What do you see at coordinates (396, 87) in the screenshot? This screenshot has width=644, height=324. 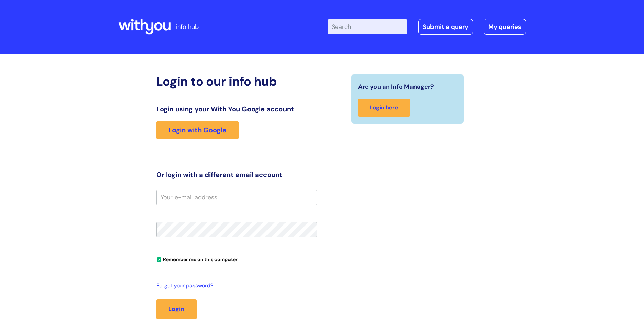 I see `span: Are you an Info Manager?` at bounding box center [396, 87].